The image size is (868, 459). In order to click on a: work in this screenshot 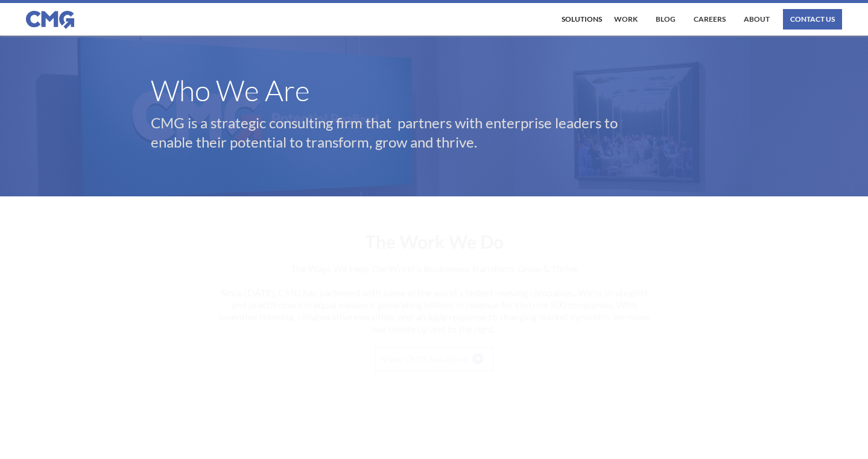, I will do `click(626, 19)`.